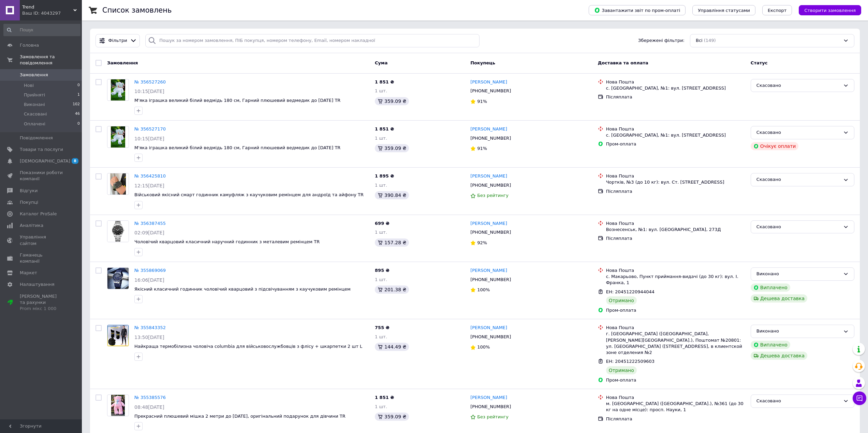 Image resolution: width=868 pixels, height=433 pixels. I want to click on span: 699 ₴, so click(382, 223).